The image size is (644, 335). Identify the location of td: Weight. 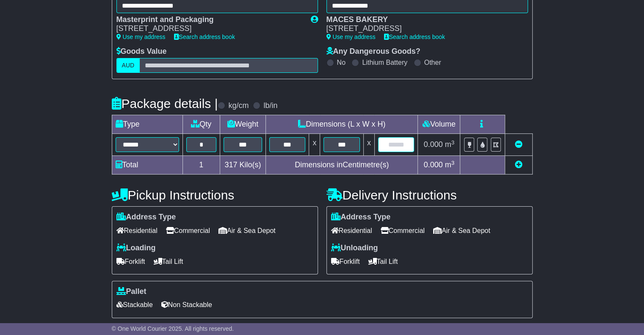
(242, 124).